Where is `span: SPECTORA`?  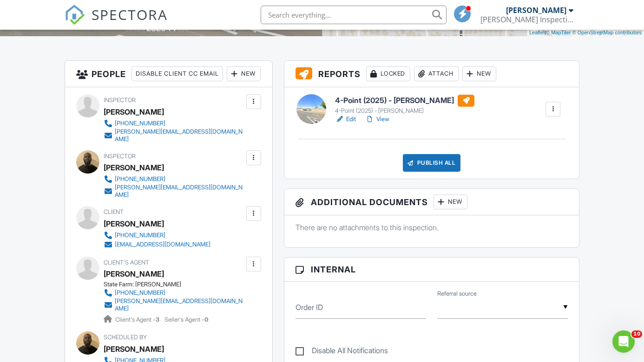
span: SPECTORA is located at coordinates (129, 15).